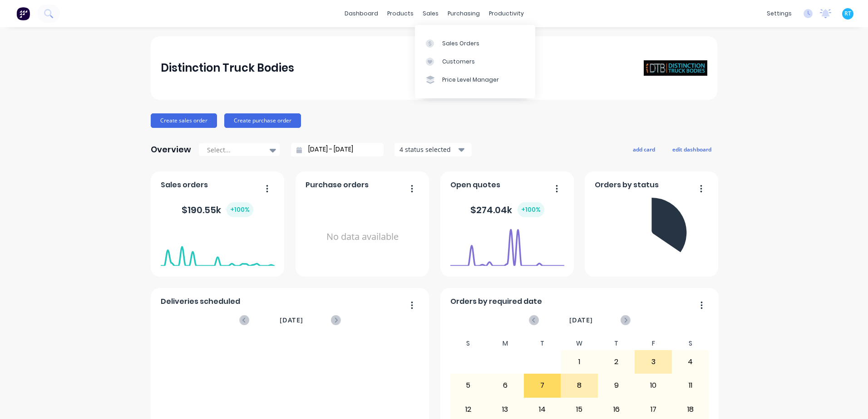 This screenshot has height=419, width=868. What do you see at coordinates (653, 362) in the screenshot?
I see `div: 3` at bounding box center [653, 362].